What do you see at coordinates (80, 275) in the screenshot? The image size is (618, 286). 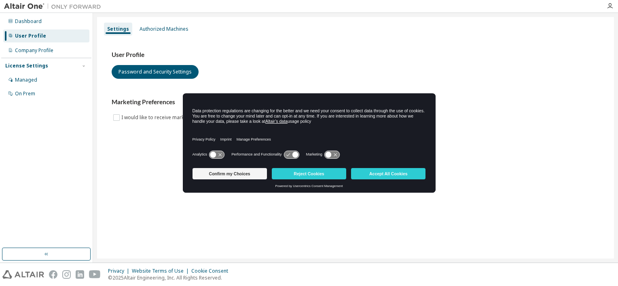 I see `img: linkedin.svg` at bounding box center [80, 275].